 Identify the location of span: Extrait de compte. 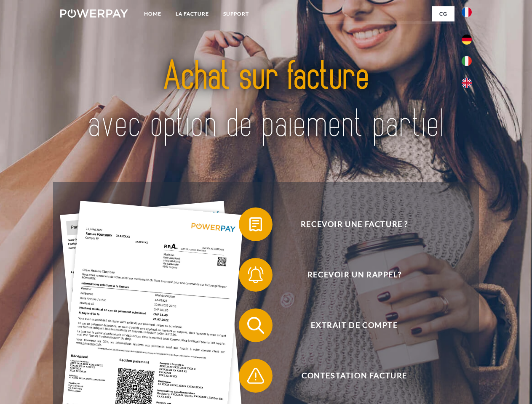
(354, 326).